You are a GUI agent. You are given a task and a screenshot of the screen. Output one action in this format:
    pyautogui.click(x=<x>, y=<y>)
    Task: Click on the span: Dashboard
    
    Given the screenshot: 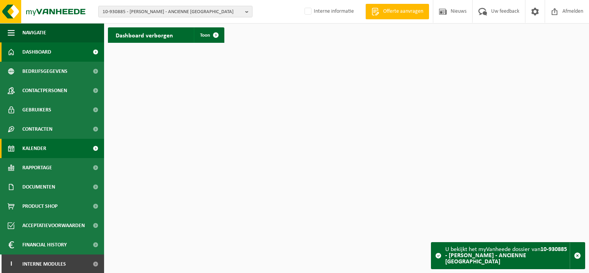 What is the action you would take?
    pyautogui.click(x=37, y=52)
    